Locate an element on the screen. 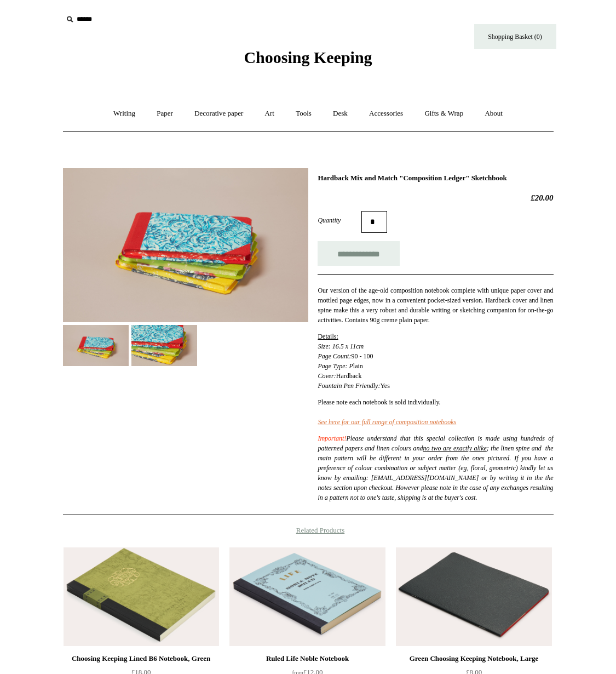 Image resolution: width=616 pixels, height=674 pixels. a: Paper is located at coordinates (165, 114).